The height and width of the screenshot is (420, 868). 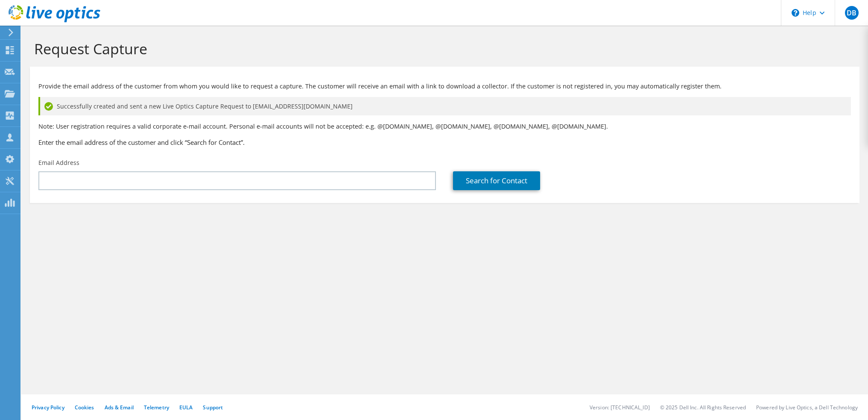 I want to click on li: Powered by Live Optics, a Dell Technology, so click(x=807, y=407).